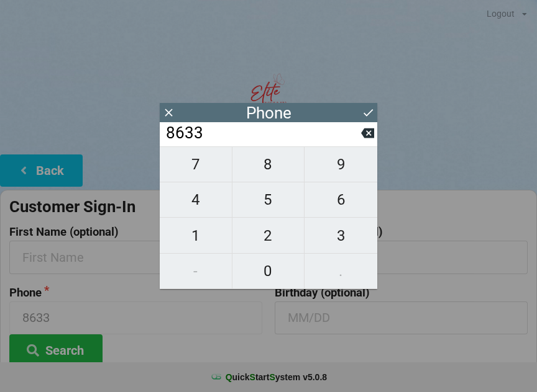 The image size is (537, 392). Describe the element at coordinates (268, 165) in the screenshot. I see `button: 8` at that location.